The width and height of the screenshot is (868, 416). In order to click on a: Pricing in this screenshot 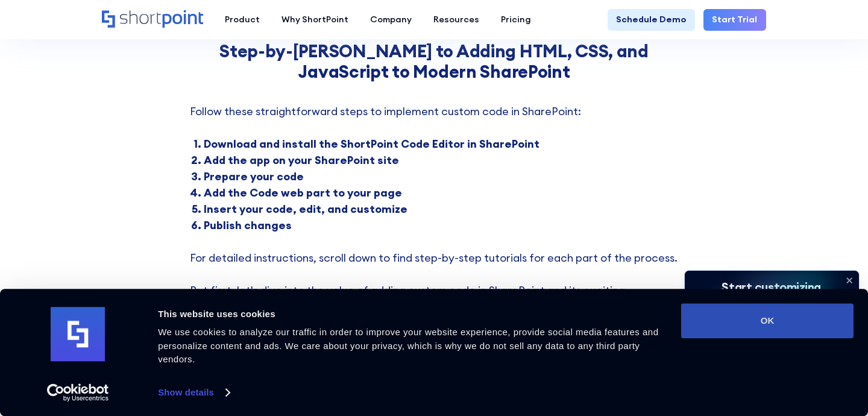, I will do `click(516, 20)`.